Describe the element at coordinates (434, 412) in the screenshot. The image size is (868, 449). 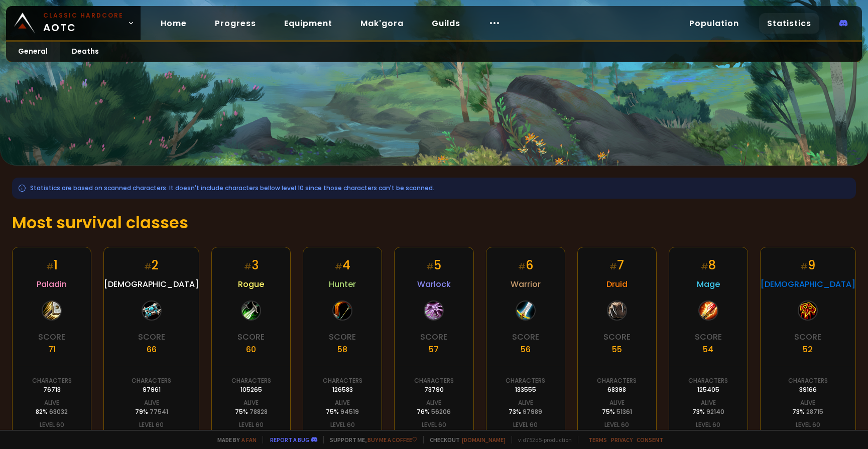
I see `div: 76 %` at that location.